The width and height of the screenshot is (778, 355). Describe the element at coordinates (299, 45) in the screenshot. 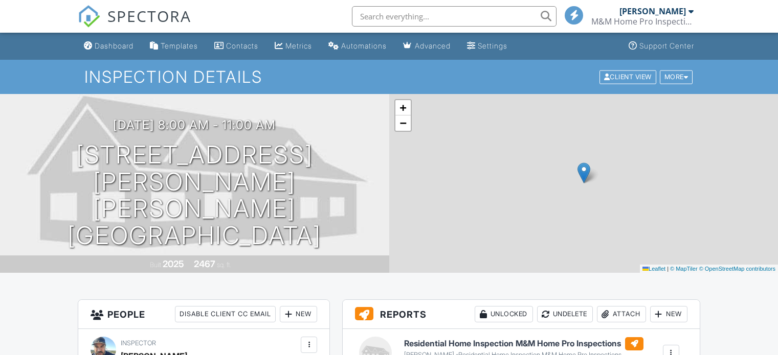

I see `div: Metrics` at that location.